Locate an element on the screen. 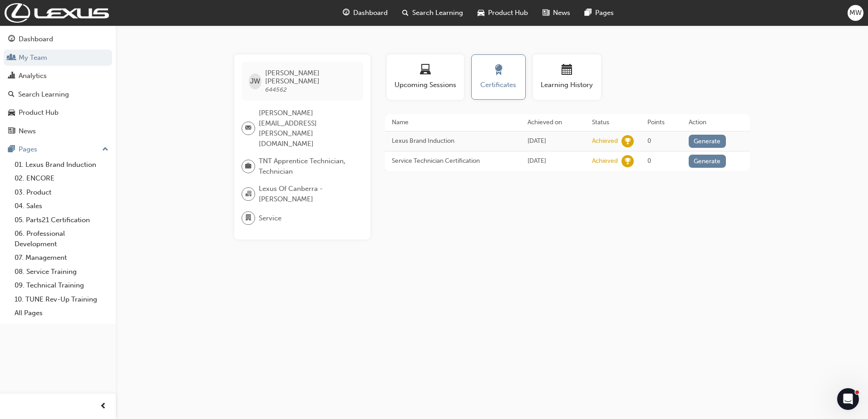 This screenshot has height=419, width=868. a: 10. TUNE Rev-Up Training is located at coordinates (61, 299).